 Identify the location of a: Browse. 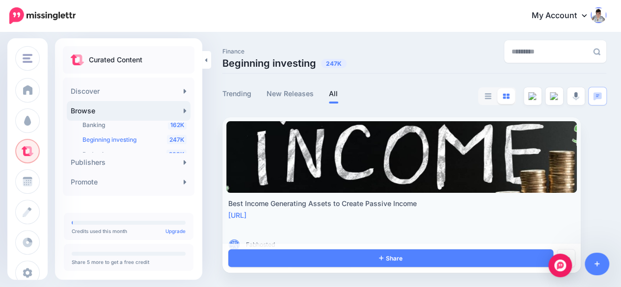
(129, 111).